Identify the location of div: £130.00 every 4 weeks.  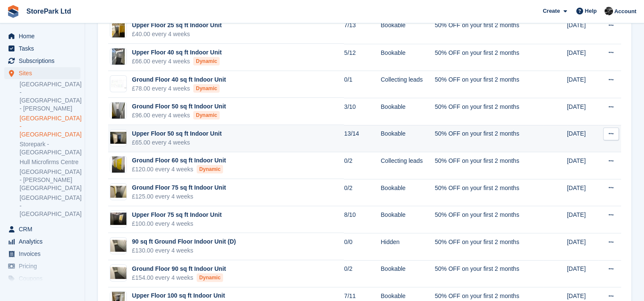
(184, 250).